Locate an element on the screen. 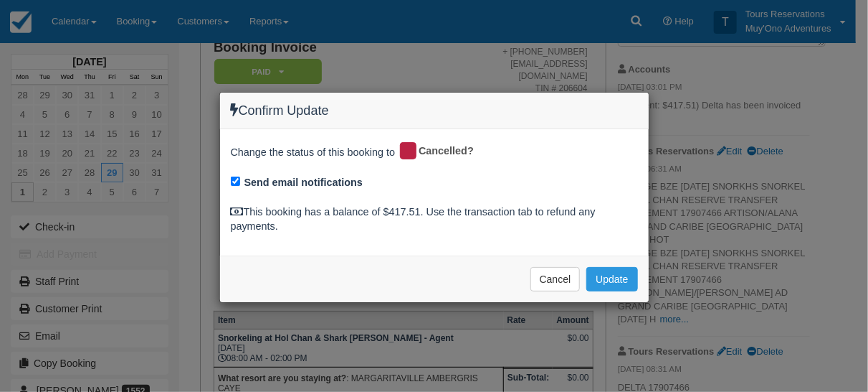 Image resolution: width=868 pixels, height=392 pixels. div: Cancelled? is located at coordinates (441, 151).